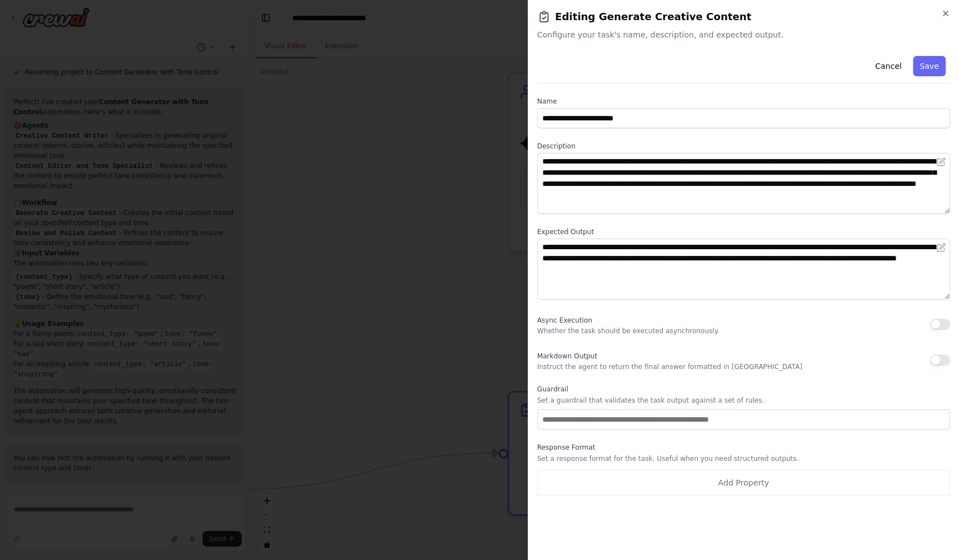  Describe the element at coordinates (744, 483) in the screenshot. I see `button: Add Property` at that location.